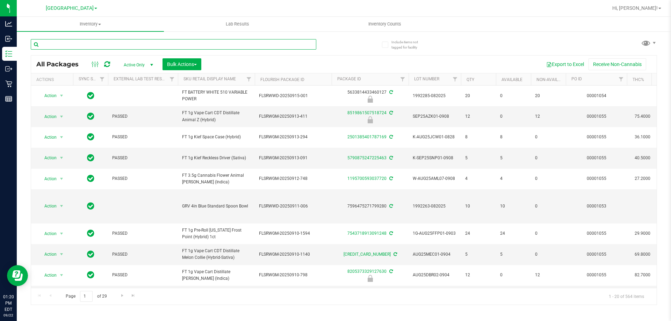 This screenshot has width=671, height=321. Describe the element at coordinates (90, 24) in the screenshot. I see `span: Inventory` at that location.